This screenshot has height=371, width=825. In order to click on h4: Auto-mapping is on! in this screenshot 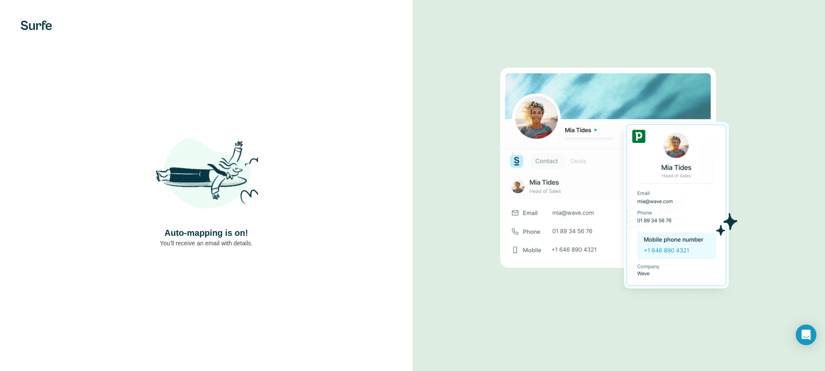, I will do `click(206, 233)`.